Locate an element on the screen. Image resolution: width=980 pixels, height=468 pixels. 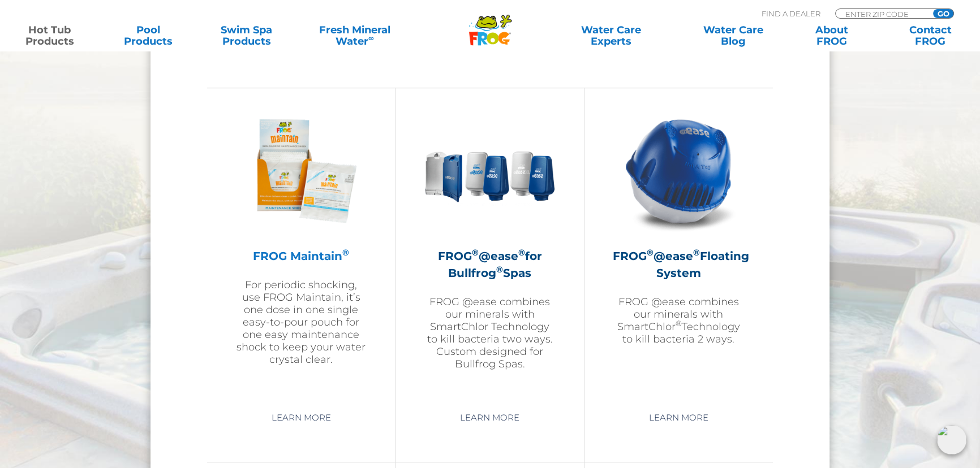
a: PoolProducts is located at coordinates (148, 35).